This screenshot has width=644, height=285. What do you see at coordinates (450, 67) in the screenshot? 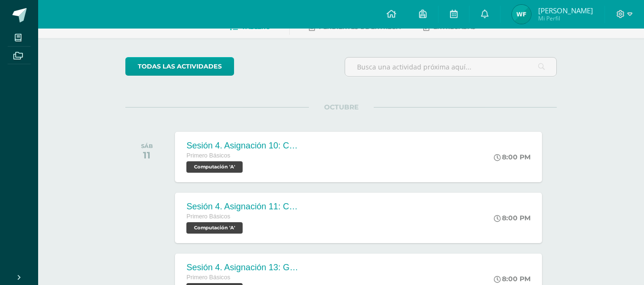
I see `input: Busca una actividad próxima aquí...` at bounding box center [450, 67].